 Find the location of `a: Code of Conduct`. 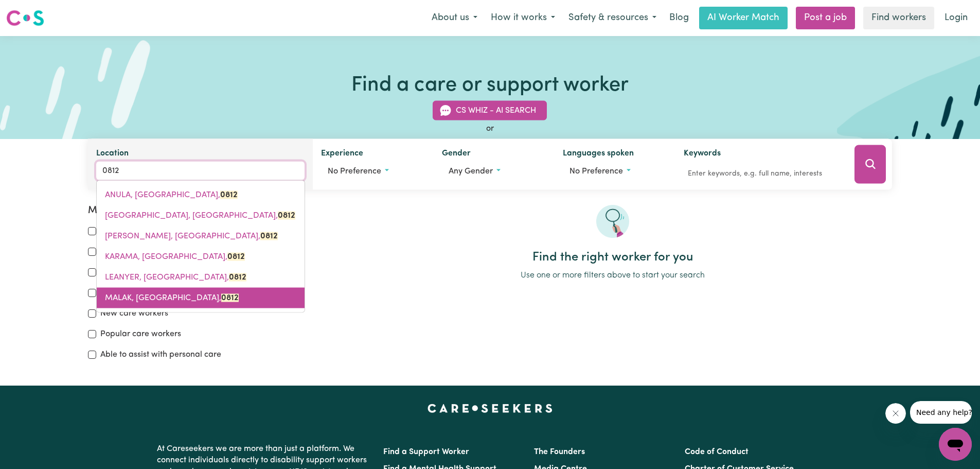

a: Code of Conduct is located at coordinates (717, 452).